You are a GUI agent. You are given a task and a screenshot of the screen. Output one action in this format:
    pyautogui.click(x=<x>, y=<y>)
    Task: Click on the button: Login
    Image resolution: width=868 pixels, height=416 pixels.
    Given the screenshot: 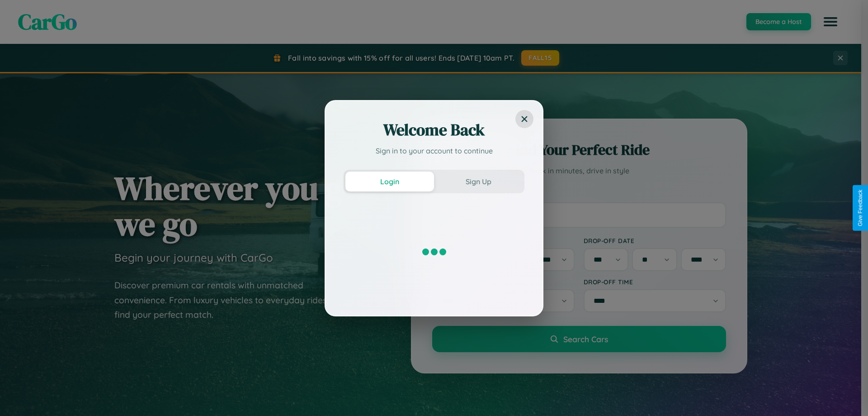 What is the action you would take?
    pyautogui.click(x=390, y=181)
    